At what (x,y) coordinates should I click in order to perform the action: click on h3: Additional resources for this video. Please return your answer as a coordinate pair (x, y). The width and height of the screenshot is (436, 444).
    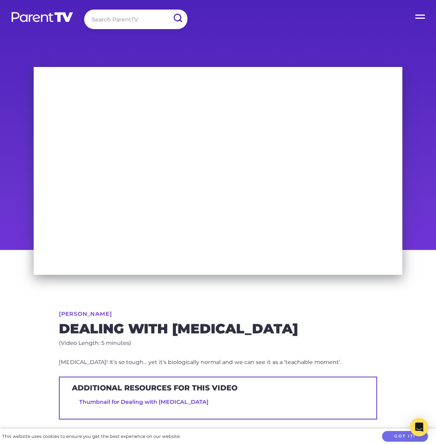
    Looking at the image, I should click on (155, 388).